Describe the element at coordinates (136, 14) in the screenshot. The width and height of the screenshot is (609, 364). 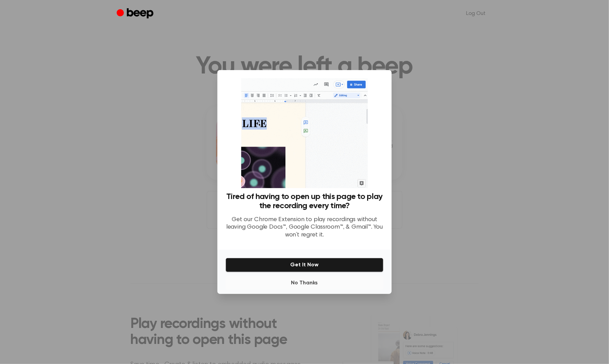
I see `a: Beep` at that location.